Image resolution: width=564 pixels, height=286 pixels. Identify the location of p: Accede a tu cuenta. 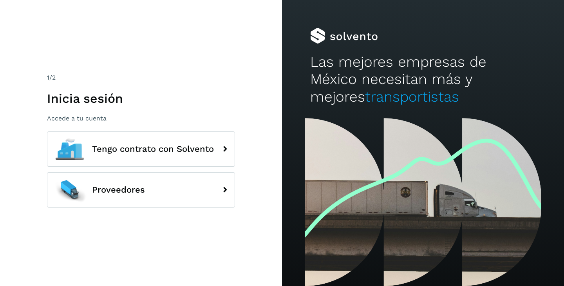
(141, 118).